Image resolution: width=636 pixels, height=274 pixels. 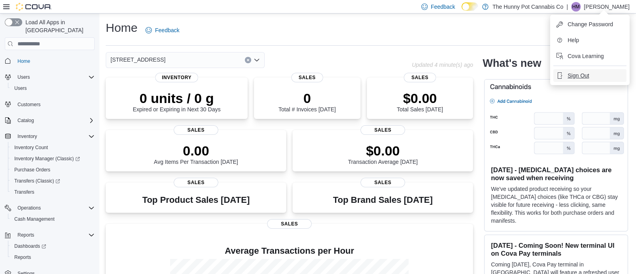 What do you see at coordinates (30, 246) in the screenshot?
I see `span: Dashboards` at bounding box center [30, 246].